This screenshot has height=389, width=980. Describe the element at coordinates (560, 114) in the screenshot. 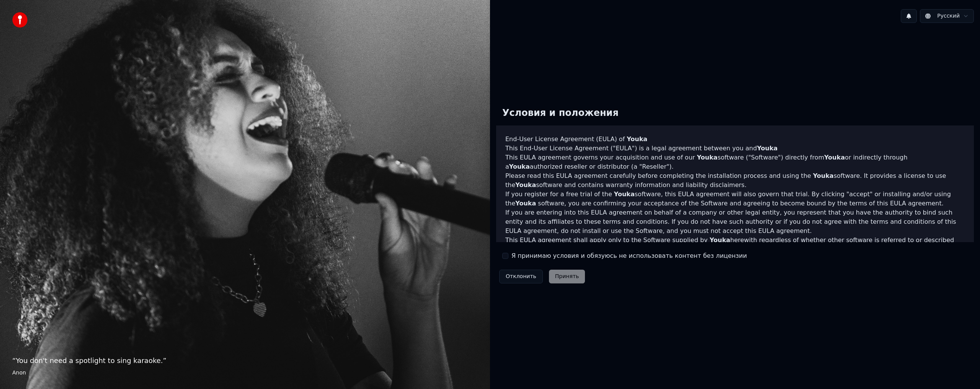

I see `div: Условия и положения` at that location.